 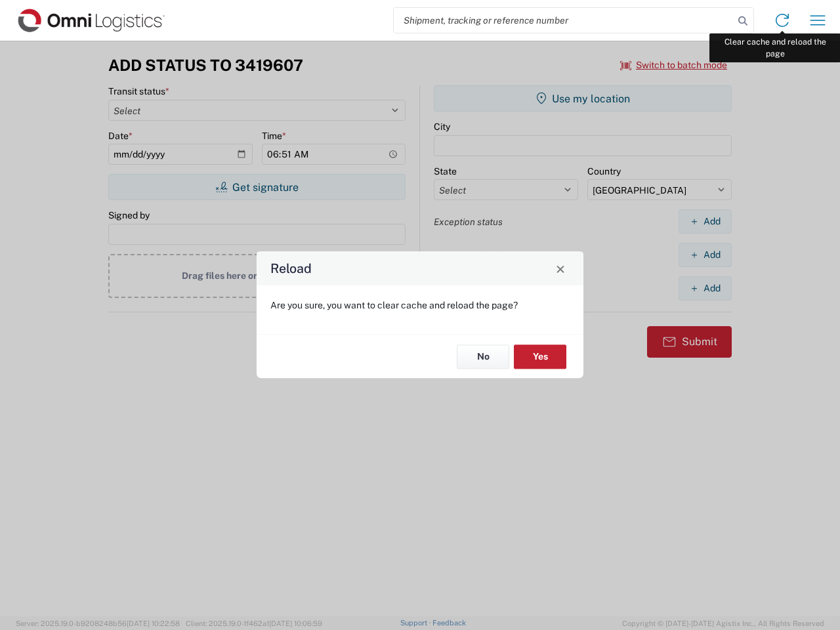 I want to click on button: No, so click(x=483, y=356).